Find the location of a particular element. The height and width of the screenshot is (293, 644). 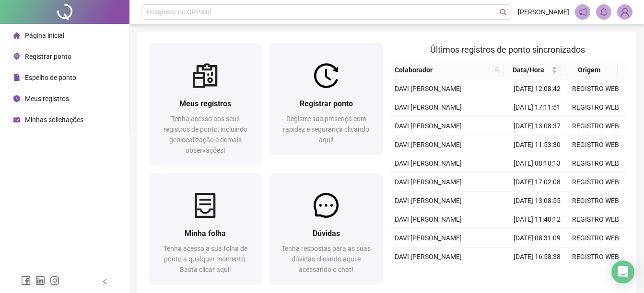

span: Tenha acesso aos seus registros de ponto, incluindo geolocalização e demais observações! is located at coordinates (205, 134).